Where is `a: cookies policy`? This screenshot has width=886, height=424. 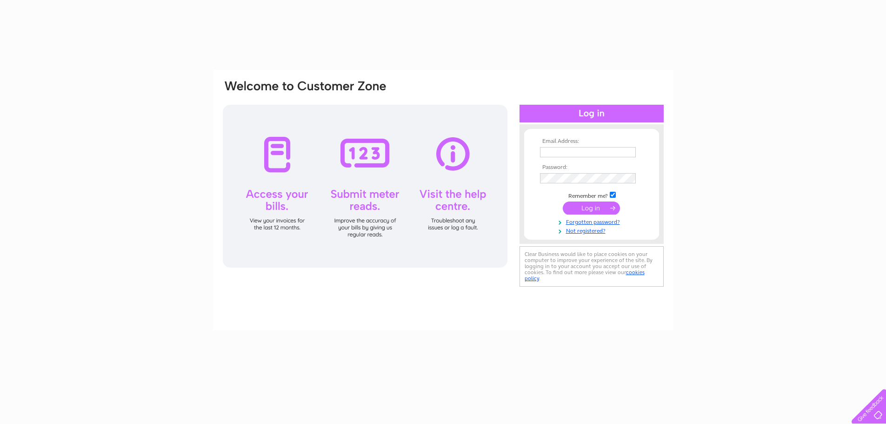 a: cookies policy is located at coordinates (585, 275).